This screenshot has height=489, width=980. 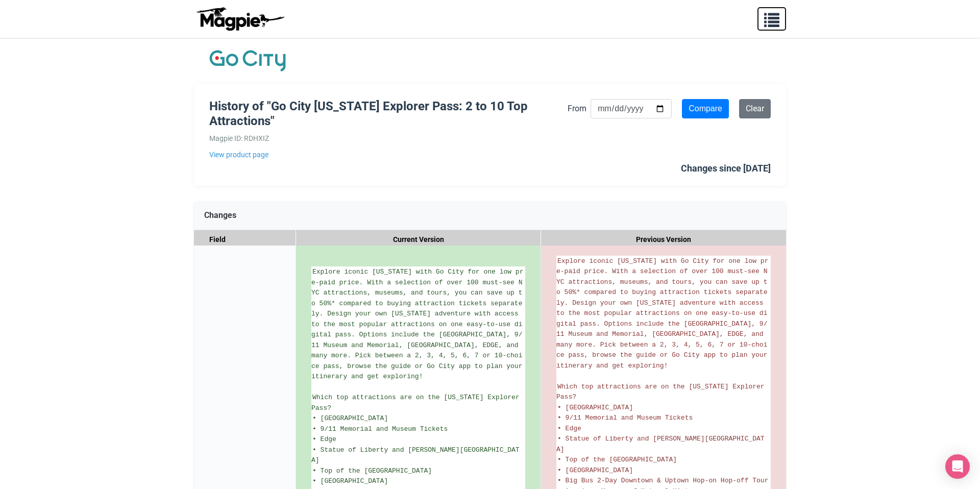 I want to click on div: Magpie ID: RDHXIZ, so click(x=389, y=139).